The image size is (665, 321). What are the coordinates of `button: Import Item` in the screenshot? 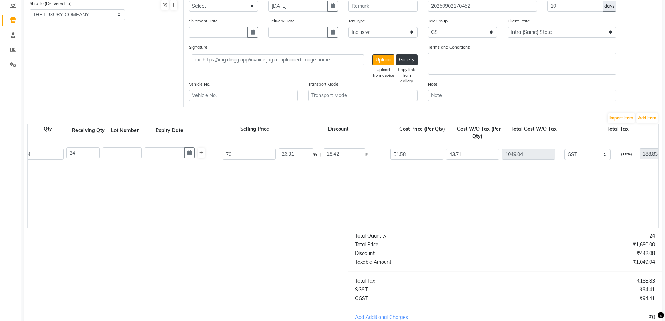 It's located at (621, 118).